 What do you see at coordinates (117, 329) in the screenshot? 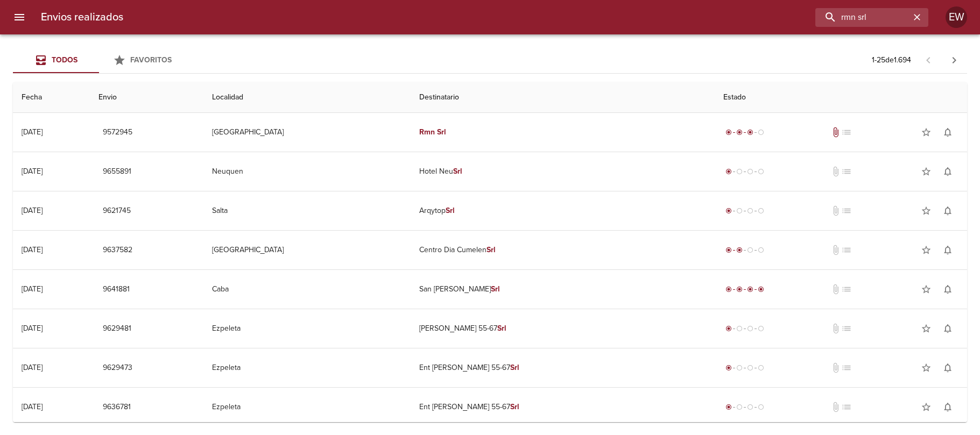
I see `button: 9629481` at bounding box center [117, 329].